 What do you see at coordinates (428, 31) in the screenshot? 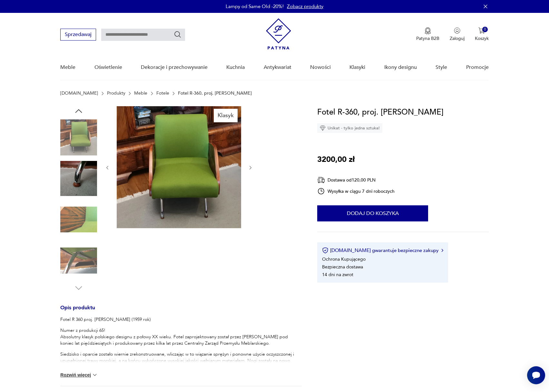
I see `img: Ikona medalu` at bounding box center [428, 31].